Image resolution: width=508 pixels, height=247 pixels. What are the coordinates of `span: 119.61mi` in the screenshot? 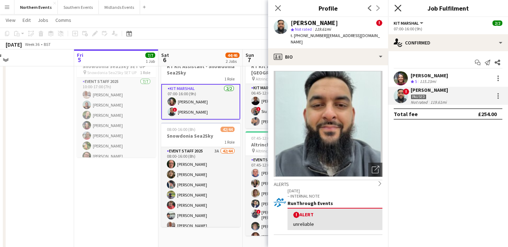 It's located at (323, 29).